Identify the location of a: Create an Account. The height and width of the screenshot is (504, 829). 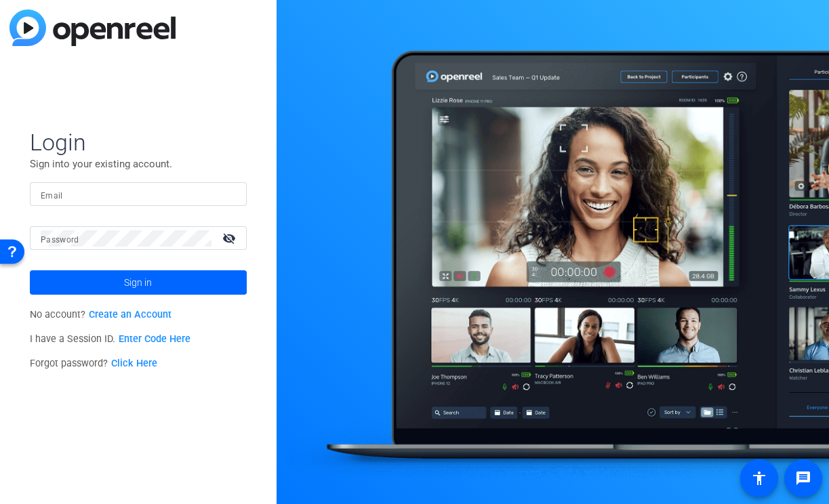
(130, 315).